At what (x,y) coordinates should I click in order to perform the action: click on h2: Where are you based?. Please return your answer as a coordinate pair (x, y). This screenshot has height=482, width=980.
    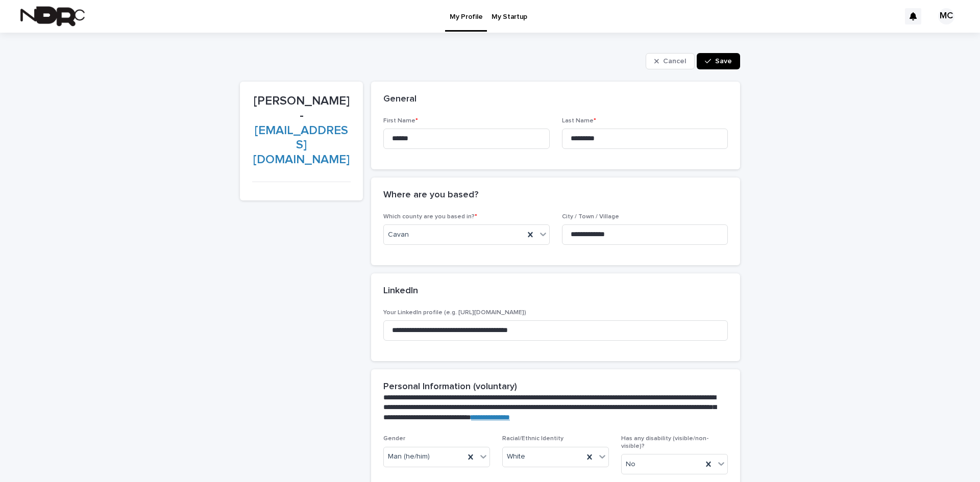
    Looking at the image, I should click on (430, 195).